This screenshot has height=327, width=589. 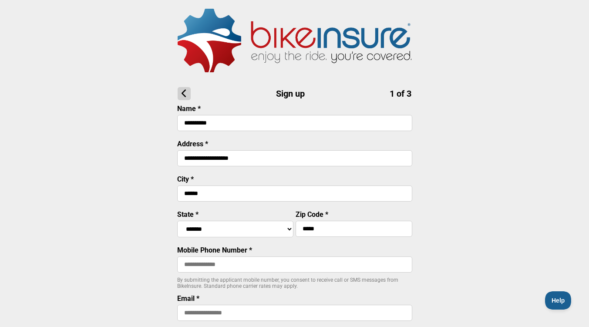 What do you see at coordinates (189, 108) in the screenshot?
I see `label: Name *` at bounding box center [189, 108].